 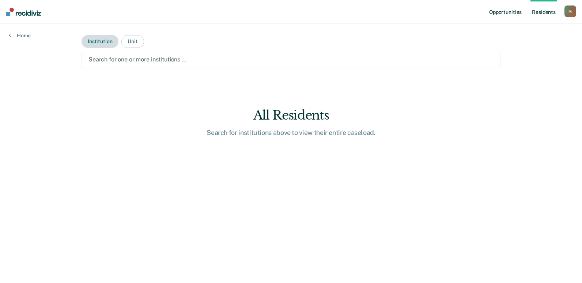 I want to click on button: M, so click(x=570, y=11).